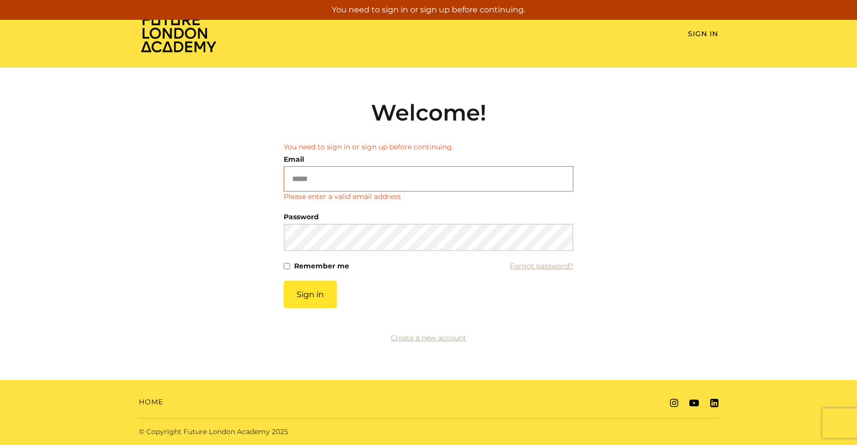 This screenshot has height=445, width=857. What do you see at coordinates (702, 34) in the screenshot?
I see `a: Sign In` at bounding box center [702, 34].